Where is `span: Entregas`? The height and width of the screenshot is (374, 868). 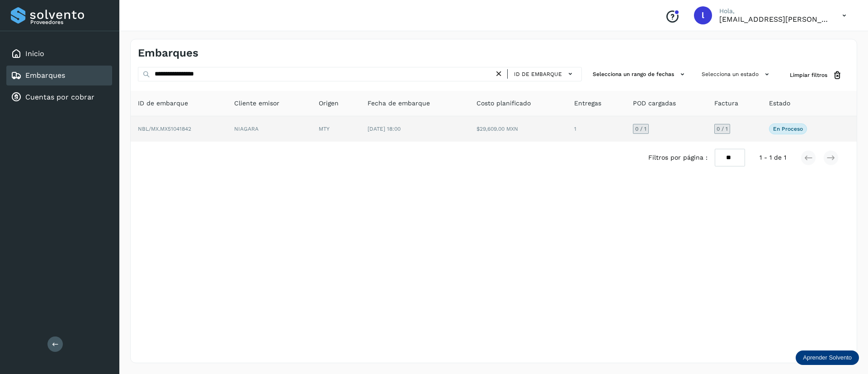 span: Entregas is located at coordinates (587, 103).